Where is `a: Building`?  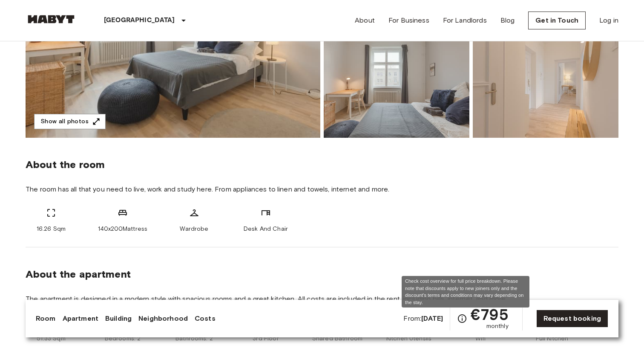 a: Building is located at coordinates (118, 319).